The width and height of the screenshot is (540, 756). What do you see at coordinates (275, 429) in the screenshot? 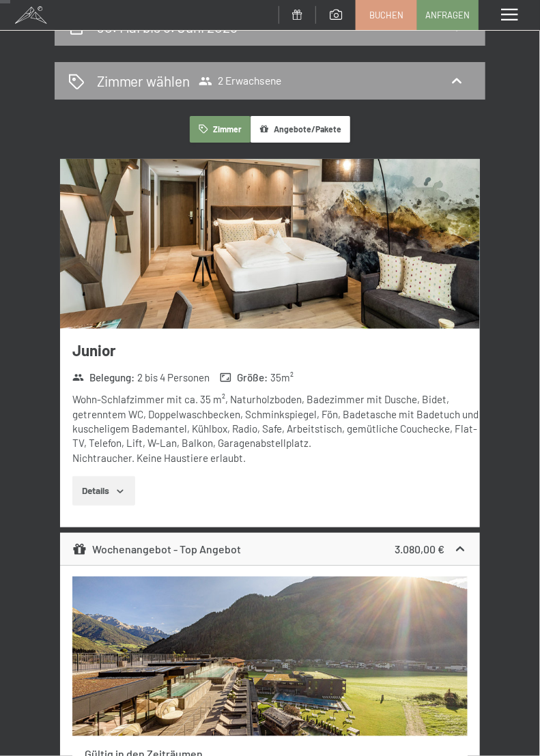
I see `div: Wohn-Schlafzimmer mit ca. 35 m², Naturholzboden, Badezimmer mit Dusche, Bidet, getrenntem WC, Dop...` at bounding box center [275, 429].